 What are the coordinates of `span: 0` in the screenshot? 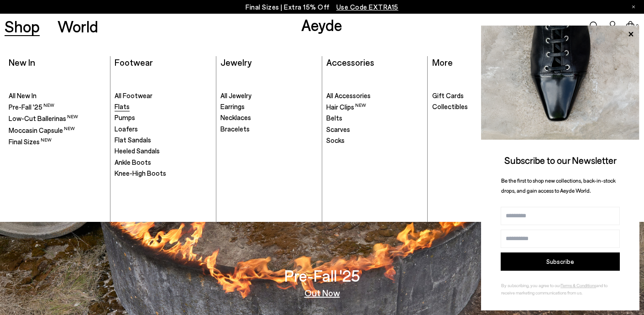 It's located at (638, 26).